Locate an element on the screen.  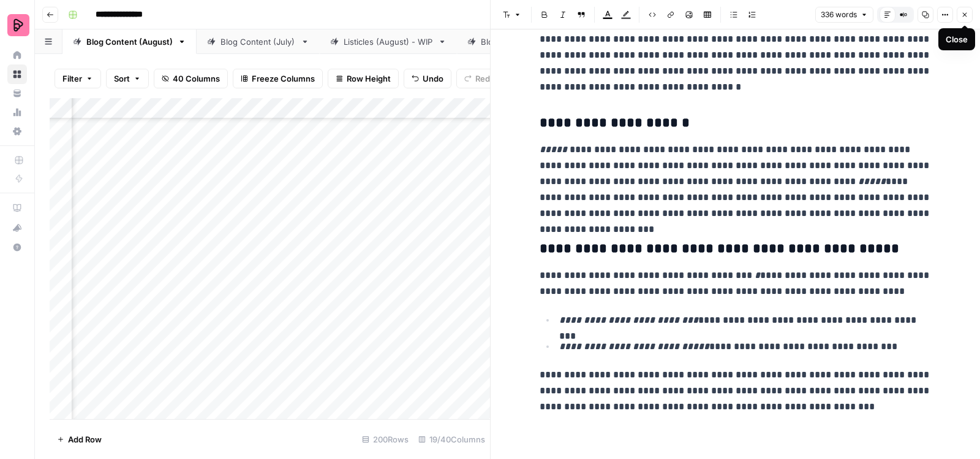
a: AirOps Academy is located at coordinates (17, 208).